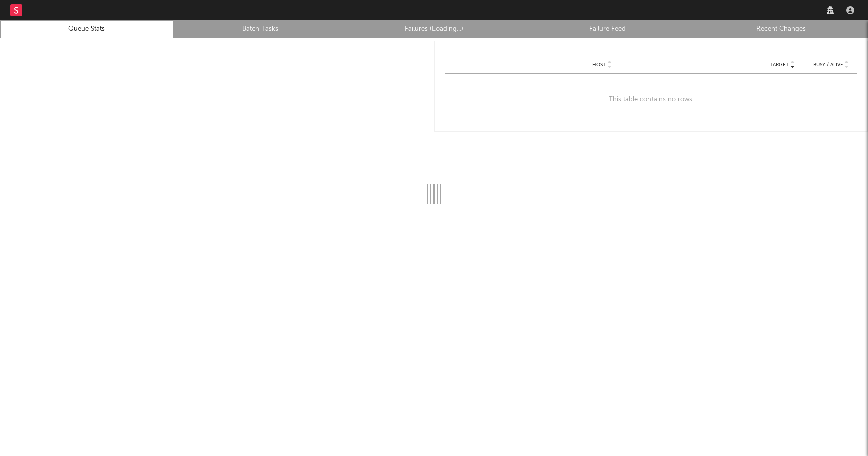 Image resolution: width=868 pixels, height=456 pixels. What do you see at coordinates (608, 29) in the screenshot?
I see `a: Failure Feed` at bounding box center [608, 29].